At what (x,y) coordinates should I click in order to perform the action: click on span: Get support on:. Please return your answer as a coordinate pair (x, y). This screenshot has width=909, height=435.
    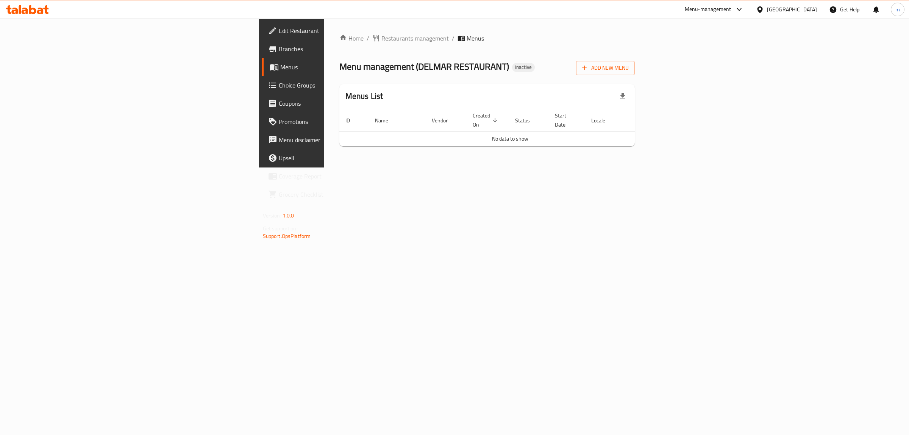
    Looking at the image, I should click on (280, 228).